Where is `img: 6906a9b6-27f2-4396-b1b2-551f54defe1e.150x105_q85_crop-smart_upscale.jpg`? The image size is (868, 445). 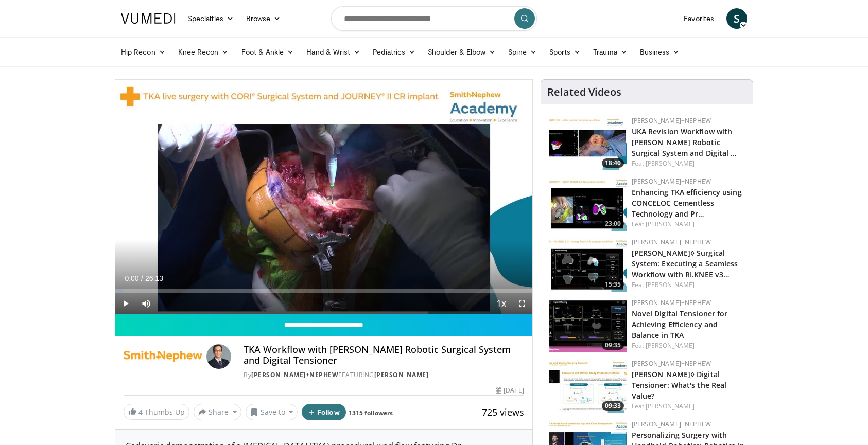 img: 6906a9b6-27f2-4396-b1b2-551f54defe1e.150x105_q85_crop-smart_upscale.jpg is located at coordinates (588, 325).